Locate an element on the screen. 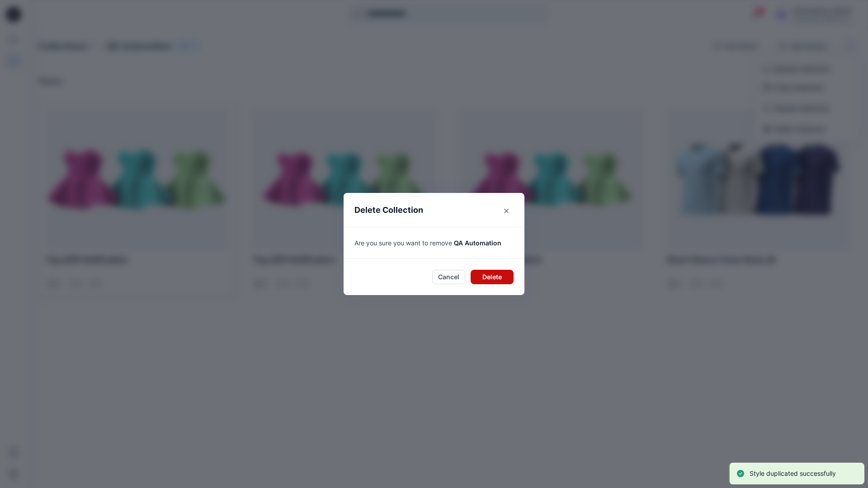 This screenshot has height=488, width=868. button: Close is located at coordinates (507, 212).